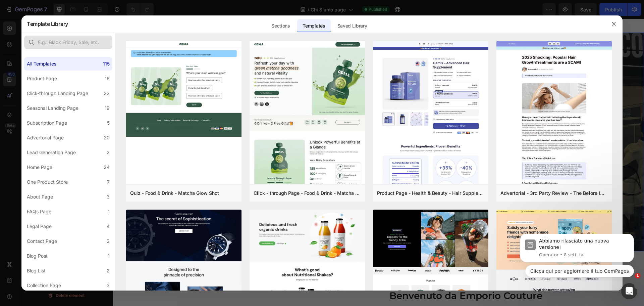  What do you see at coordinates (47, 123) in the screenshot?
I see `div: Subscription Page` at bounding box center [47, 123].